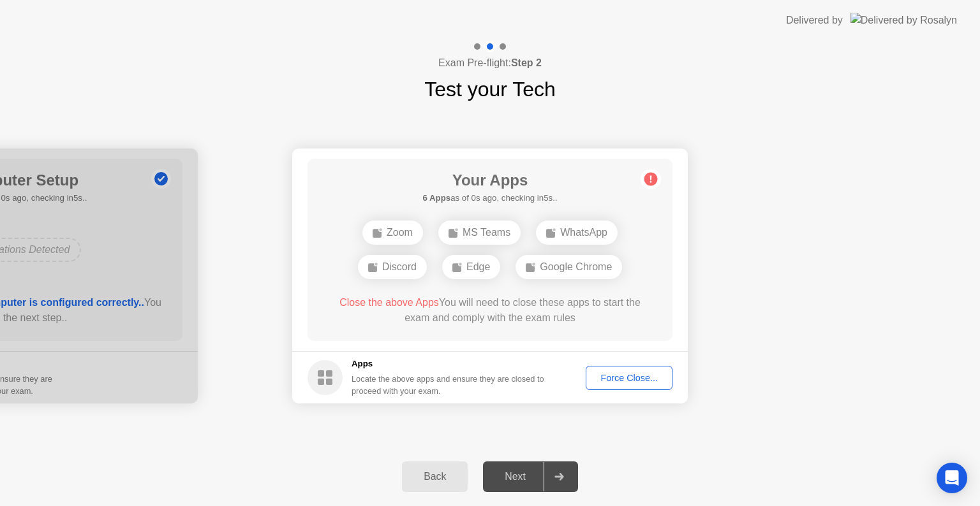  I want to click on div: Edge, so click(471, 267).